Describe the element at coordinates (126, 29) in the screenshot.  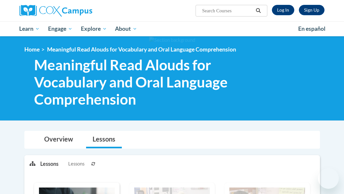
I see `span: About` at that location.